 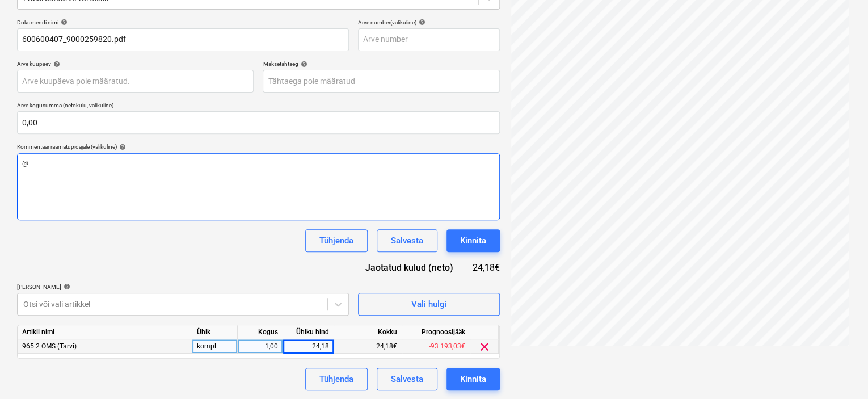 What do you see at coordinates (258, 122) in the screenshot?
I see `input: Arve kogusumma (netokulu, valikuline)` at bounding box center [258, 122].